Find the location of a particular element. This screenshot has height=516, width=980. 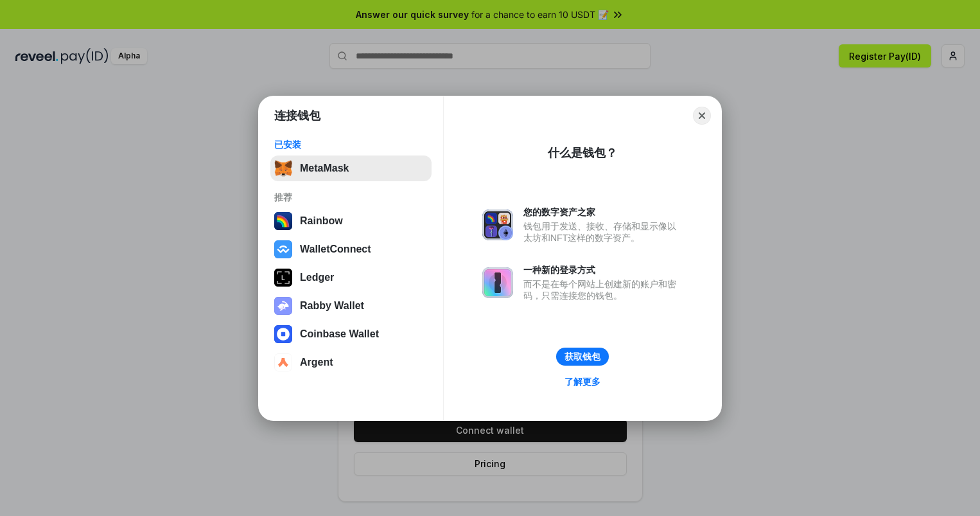

img: svg+xml,%3Csvg%20width%3D%22120%22%20height%3D%22120%22%20viewBox%3D%220%200%20120%20120%22%20fil... is located at coordinates (283, 221).